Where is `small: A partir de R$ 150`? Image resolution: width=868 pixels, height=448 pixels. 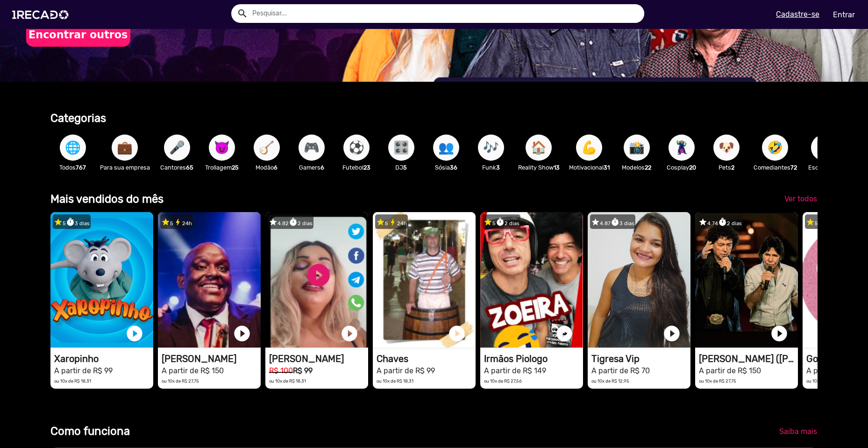
small: A partir de R$ 150 is located at coordinates (192, 371).